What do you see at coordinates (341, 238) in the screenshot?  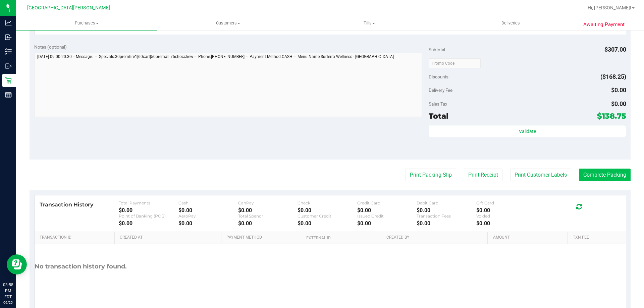 I see `th: External ID` at bounding box center [341, 238].